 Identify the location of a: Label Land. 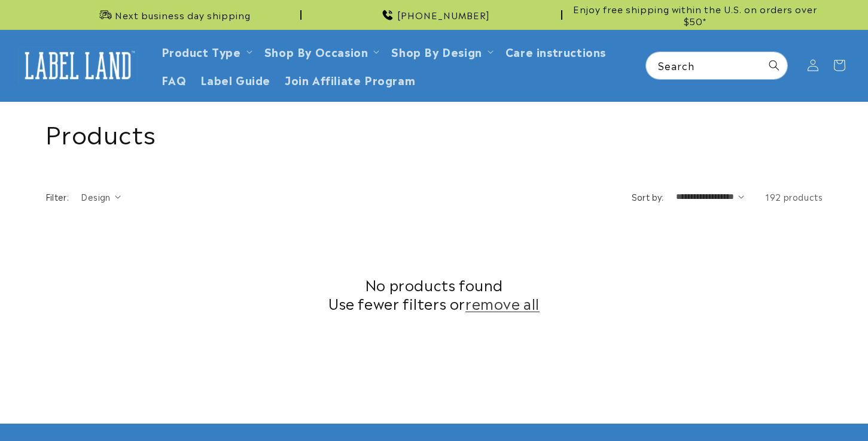
(78, 65).